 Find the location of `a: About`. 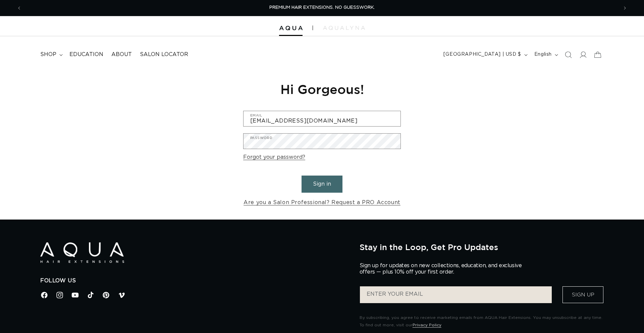

a: About is located at coordinates (121, 54).